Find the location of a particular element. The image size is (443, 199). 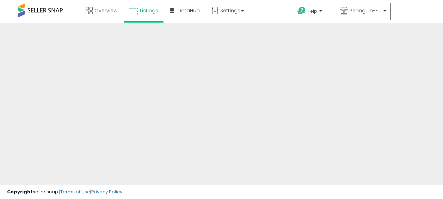

a: Terms of Use is located at coordinates (75, 191).